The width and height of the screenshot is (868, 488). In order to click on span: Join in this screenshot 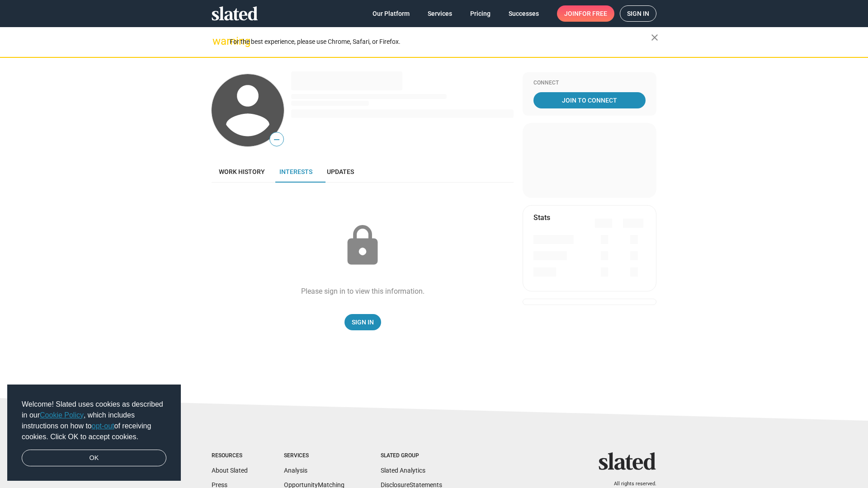, I will do `click(585, 14)`.